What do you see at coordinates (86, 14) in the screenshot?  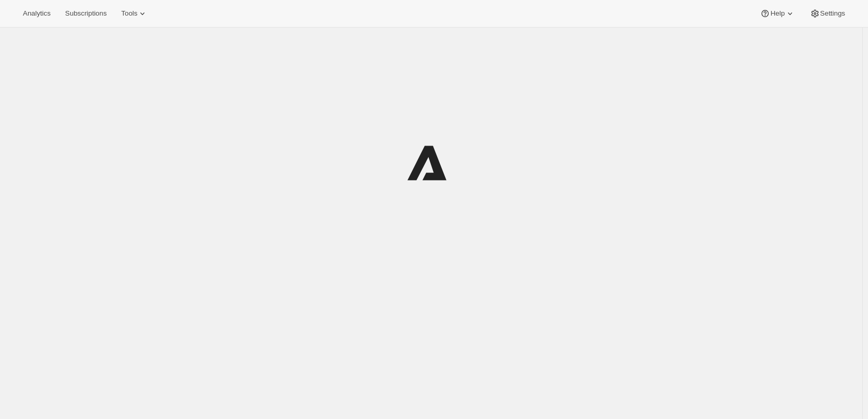 I see `span: Subscriptions` at bounding box center [86, 14].